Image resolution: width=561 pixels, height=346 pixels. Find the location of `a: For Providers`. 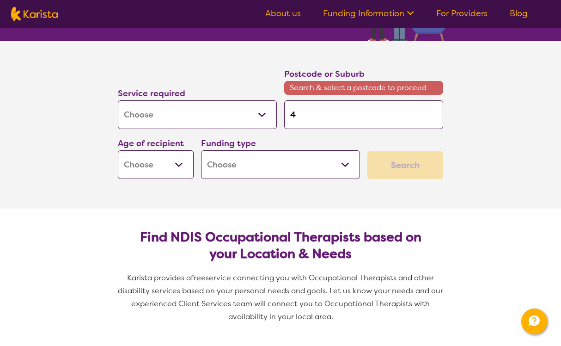

a: For Providers is located at coordinates (462, 13).